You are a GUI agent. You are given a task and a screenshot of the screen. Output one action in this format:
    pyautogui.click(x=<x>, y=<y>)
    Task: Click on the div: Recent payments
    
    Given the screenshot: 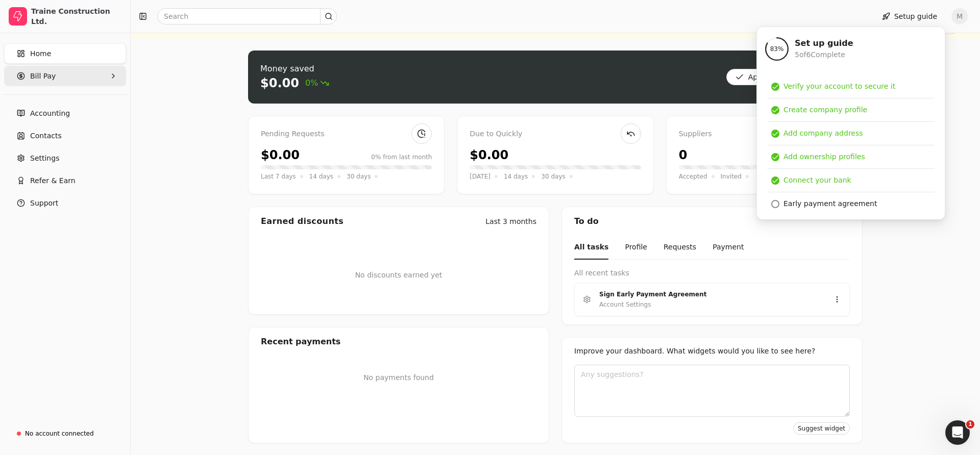 What is the action you would take?
    pyautogui.click(x=399, y=342)
    